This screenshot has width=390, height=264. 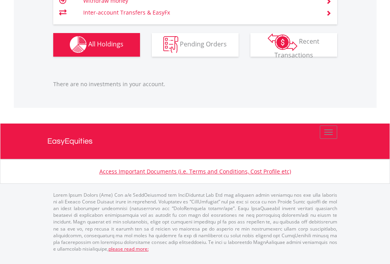 I want to click on button: Pending Orders, so click(x=195, y=45).